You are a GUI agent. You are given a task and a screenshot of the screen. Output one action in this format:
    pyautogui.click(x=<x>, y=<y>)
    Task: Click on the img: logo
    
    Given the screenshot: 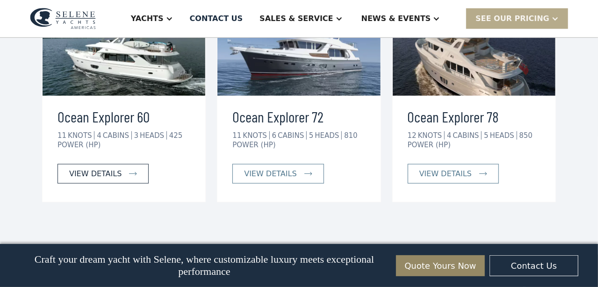 What is the action you would take?
    pyautogui.click(x=63, y=19)
    